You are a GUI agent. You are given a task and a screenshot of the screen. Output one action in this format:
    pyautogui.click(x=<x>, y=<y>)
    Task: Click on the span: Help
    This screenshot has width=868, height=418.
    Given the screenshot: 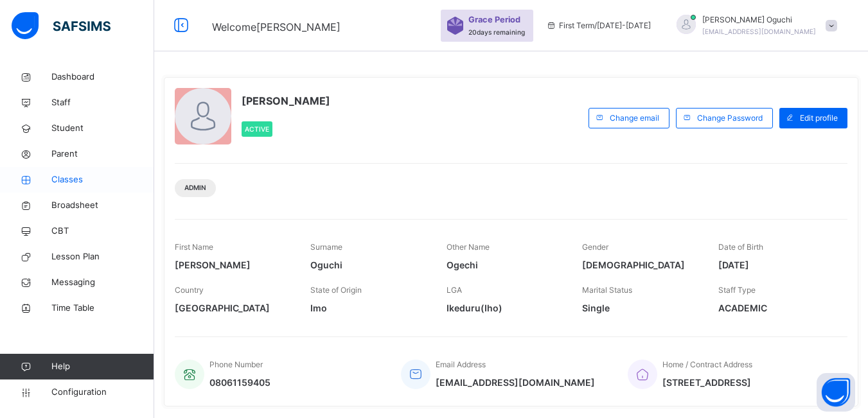 What is the action you would take?
    pyautogui.click(x=102, y=366)
    